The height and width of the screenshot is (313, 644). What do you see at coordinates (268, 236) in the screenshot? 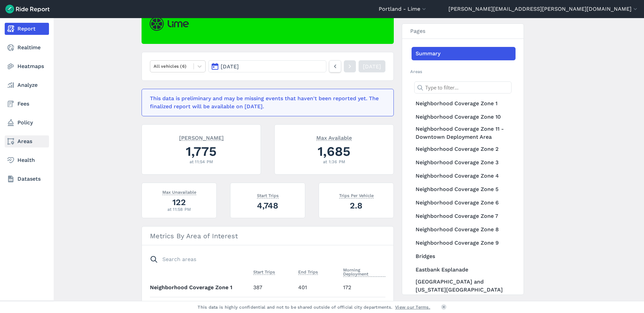
I see `h3: Metrics By Area of Interest` at bounding box center [268, 236].